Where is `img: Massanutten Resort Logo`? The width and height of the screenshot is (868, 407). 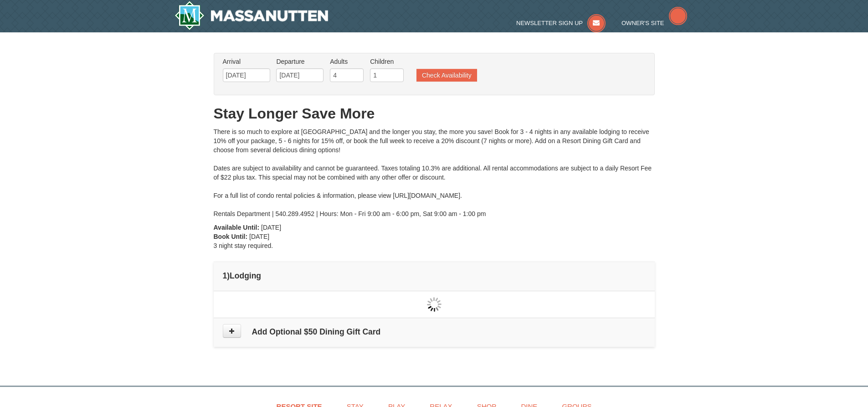
img: Massanutten Resort Logo is located at coordinates (252, 16).